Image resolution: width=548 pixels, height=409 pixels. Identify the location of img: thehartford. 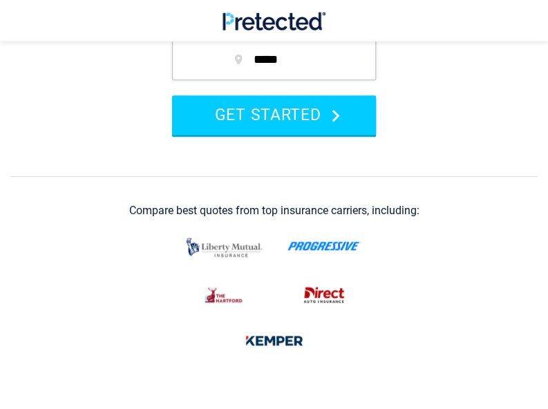
(224, 295).